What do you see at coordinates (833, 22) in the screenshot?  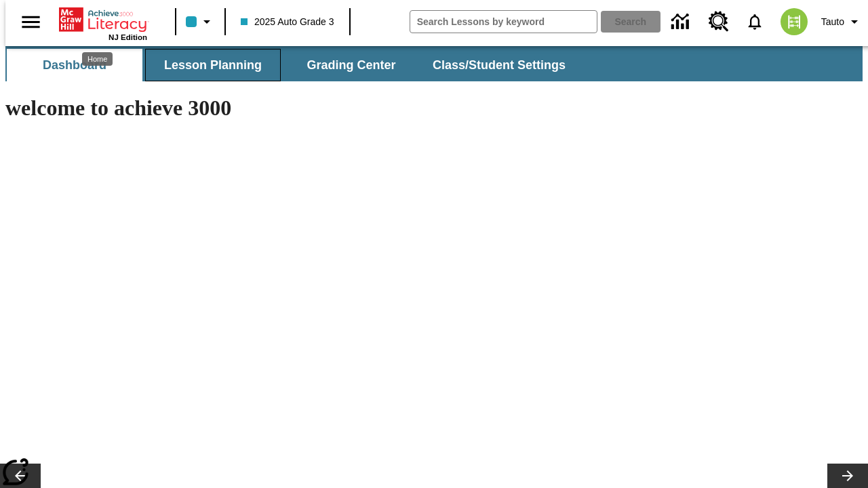 I see `span: Tauto` at bounding box center [833, 22].